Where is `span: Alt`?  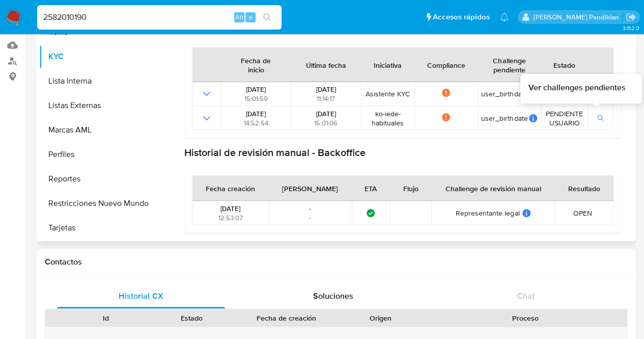
span: Alt is located at coordinates (240, 17).